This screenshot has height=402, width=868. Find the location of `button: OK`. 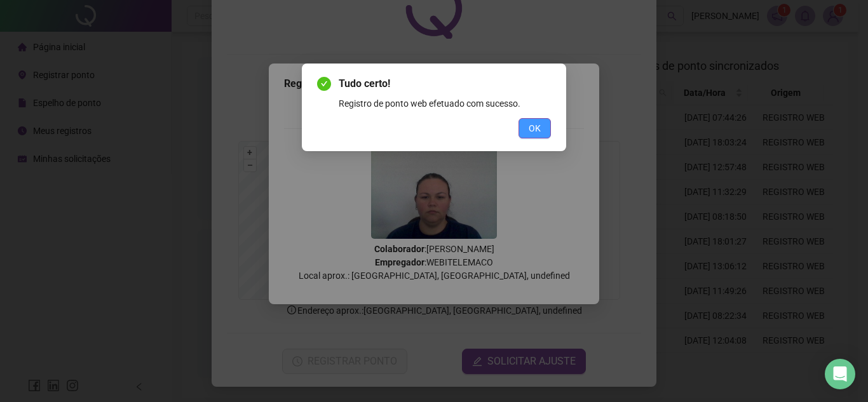

button: OK is located at coordinates (534, 128).